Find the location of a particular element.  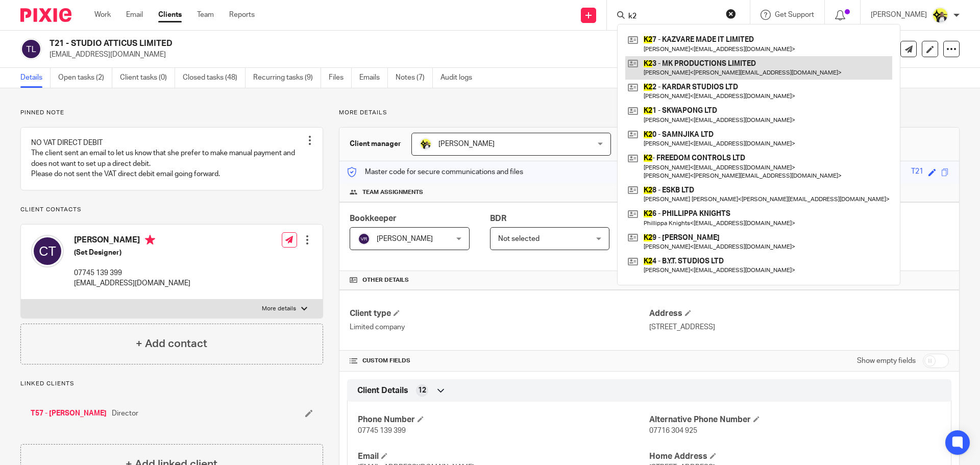

button: Clear is located at coordinates (731, 14).